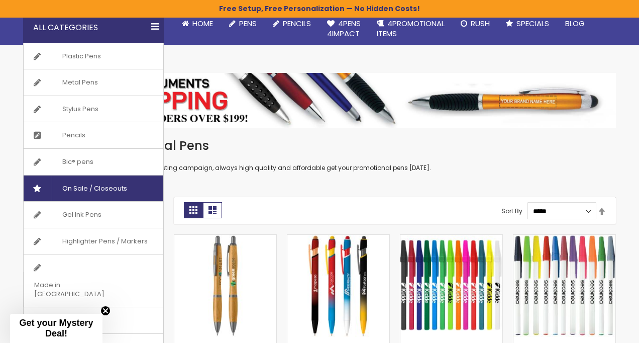 The image size is (639, 343). I want to click on div: Get your Mystery Deal!Close teaser, so click(56, 328).